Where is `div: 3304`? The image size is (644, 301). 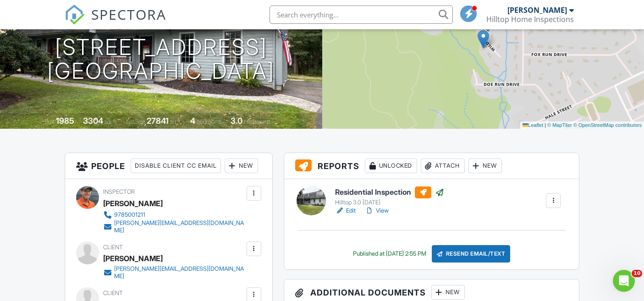
div: 3304 is located at coordinates (93, 120).